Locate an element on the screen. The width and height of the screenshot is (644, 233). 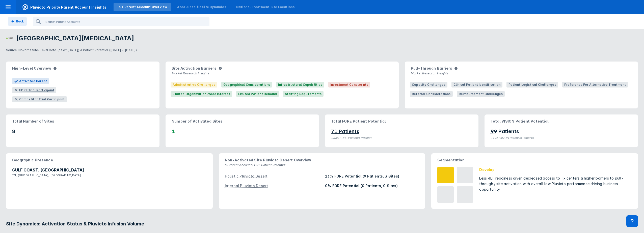
button: Back is located at coordinates (17, 21).